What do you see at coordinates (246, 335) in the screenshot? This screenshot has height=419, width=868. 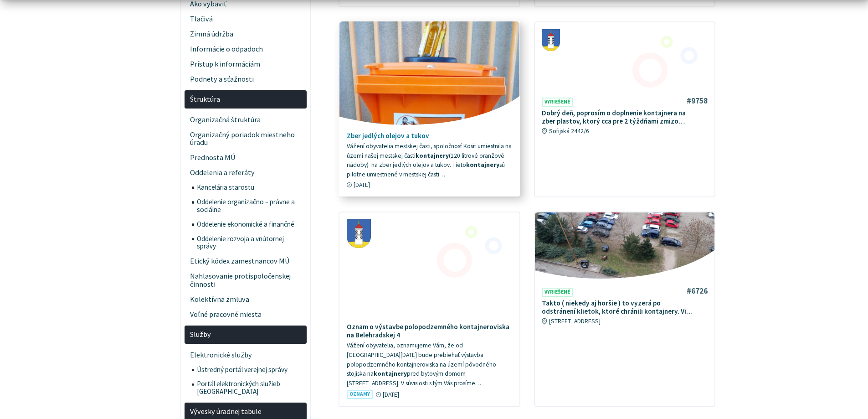 I see `a: Služby` at bounding box center [246, 335].